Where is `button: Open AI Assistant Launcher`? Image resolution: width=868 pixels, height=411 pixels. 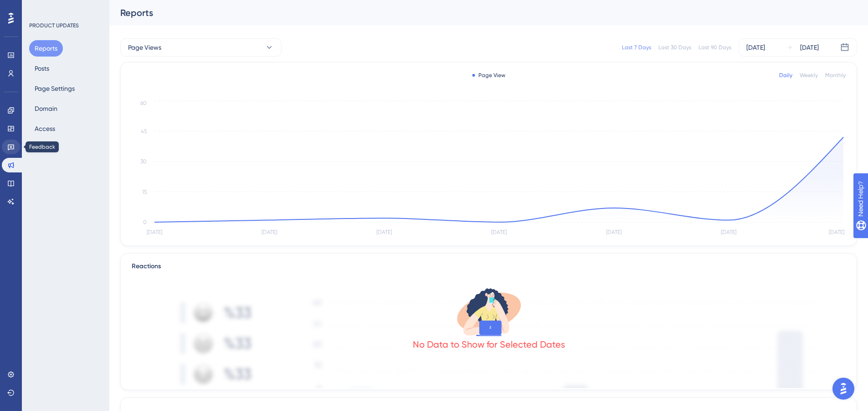 button: Open AI Assistant Launcher is located at coordinates (14, 14).